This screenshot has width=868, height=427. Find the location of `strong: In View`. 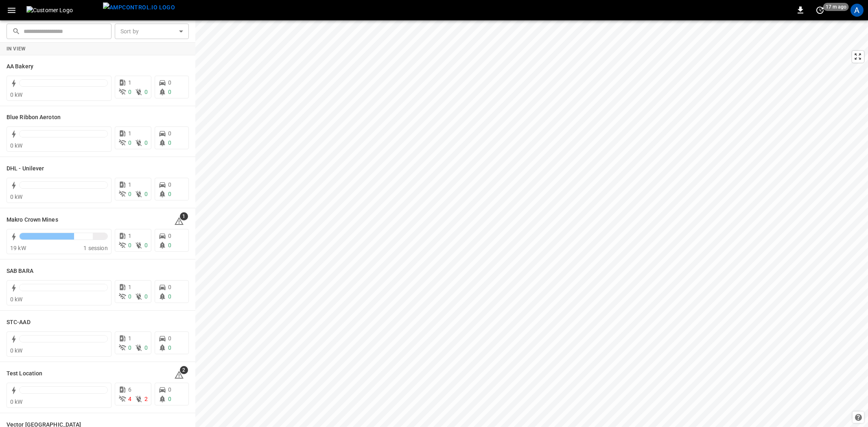

strong: In View is located at coordinates (17, 49).